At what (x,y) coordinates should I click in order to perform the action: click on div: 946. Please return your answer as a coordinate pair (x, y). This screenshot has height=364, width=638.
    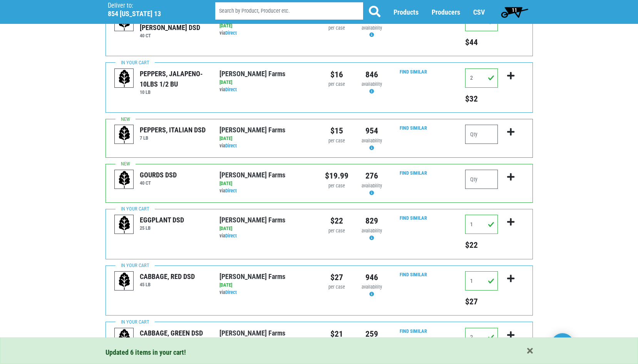
    Looking at the image, I should click on (372, 277).